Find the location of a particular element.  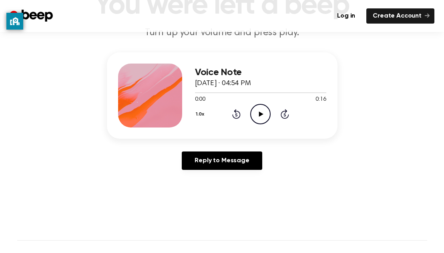

p: Turn up your volume and press play. is located at coordinates (222, 33).